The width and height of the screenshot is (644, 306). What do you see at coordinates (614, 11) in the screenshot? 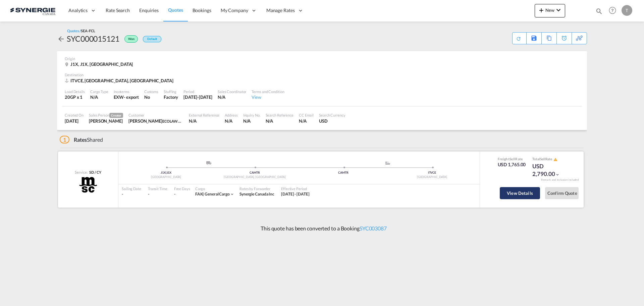
I see `div: Help` at bounding box center [614, 11].